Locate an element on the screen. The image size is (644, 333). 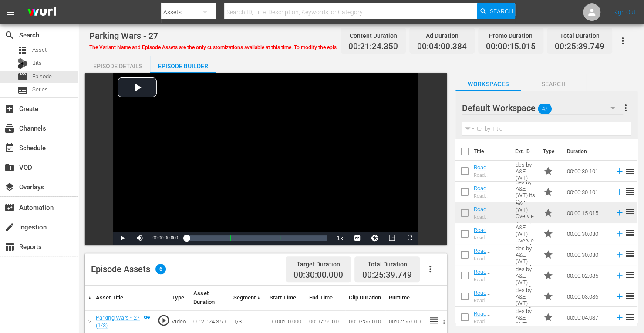
button: Play is located at coordinates (122, 238).